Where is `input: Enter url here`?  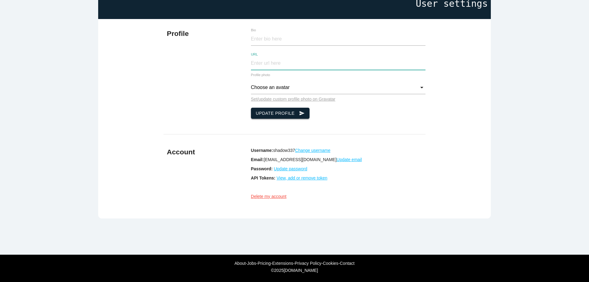
input: Enter url here is located at coordinates (338, 63).